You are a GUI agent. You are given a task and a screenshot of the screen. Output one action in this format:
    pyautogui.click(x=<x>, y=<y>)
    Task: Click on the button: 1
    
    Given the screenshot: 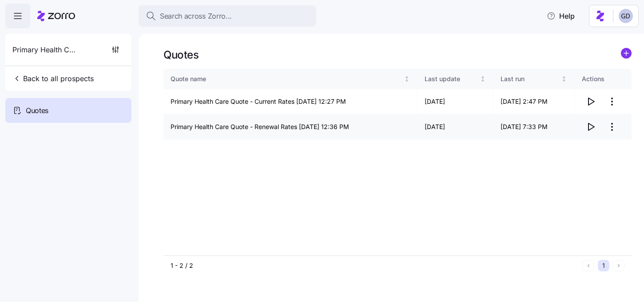 What is the action you would take?
    pyautogui.click(x=603, y=266)
    